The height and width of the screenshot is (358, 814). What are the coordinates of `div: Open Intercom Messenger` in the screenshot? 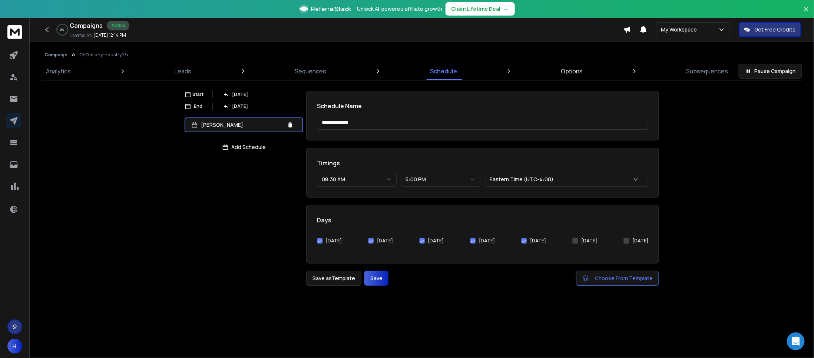 It's located at (796, 341).